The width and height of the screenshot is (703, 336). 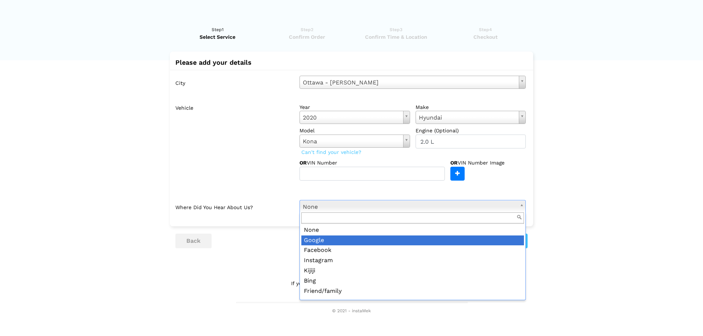 I want to click on div: Friend/family, so click(x=412, y=292).